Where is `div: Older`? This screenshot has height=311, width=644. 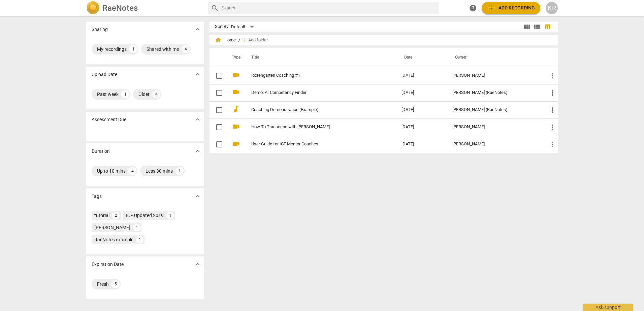
div: Older is located at coordinates (144, 94).